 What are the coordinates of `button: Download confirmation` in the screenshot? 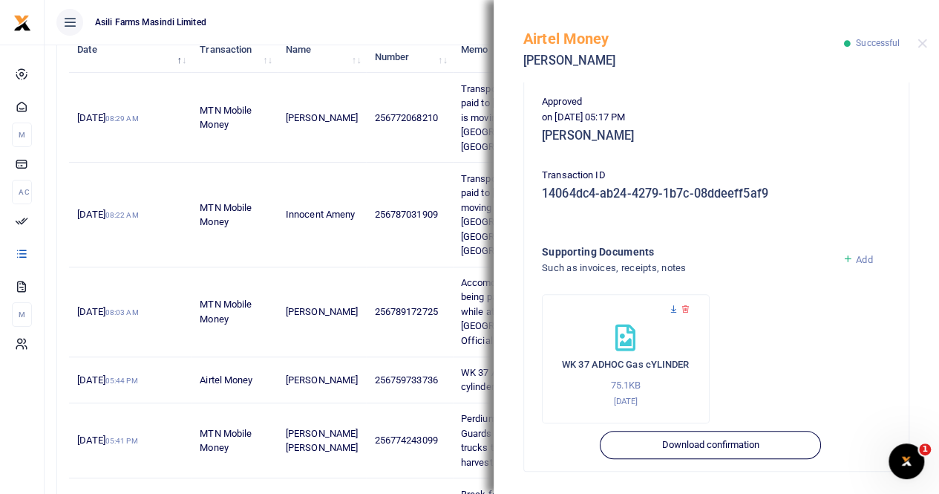 It's located at (710, 445).